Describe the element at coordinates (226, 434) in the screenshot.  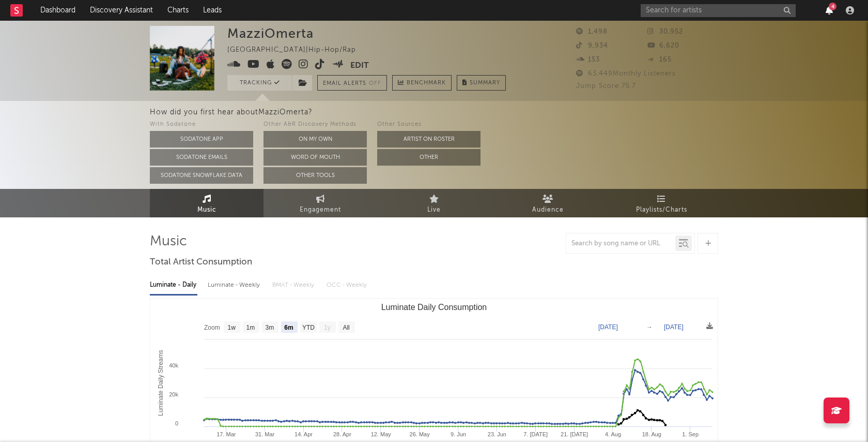
I see `text: 17. Mar` at that location.